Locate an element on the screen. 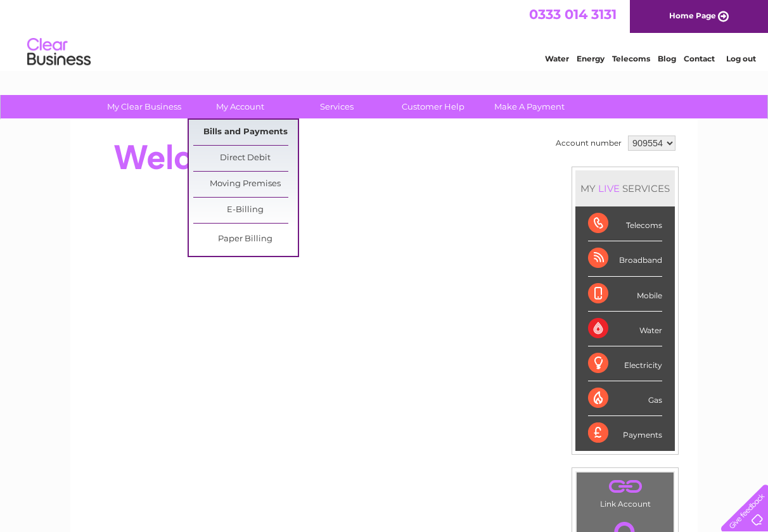  a: Services is located at coordinates (337, 106).